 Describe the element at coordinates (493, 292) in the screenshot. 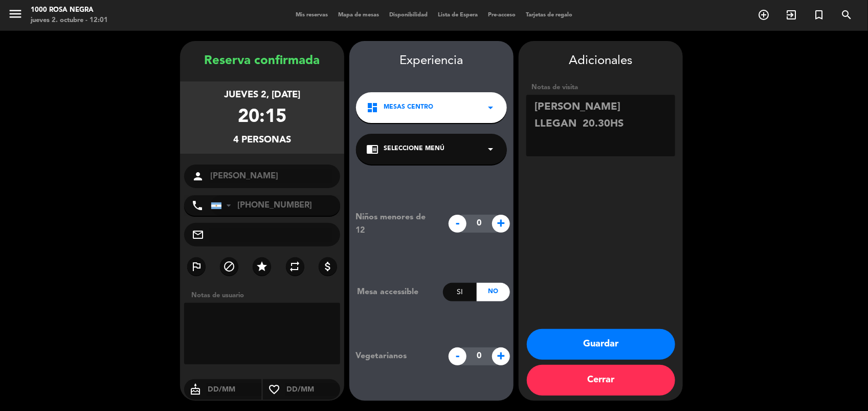

I see `div: No` at that location.